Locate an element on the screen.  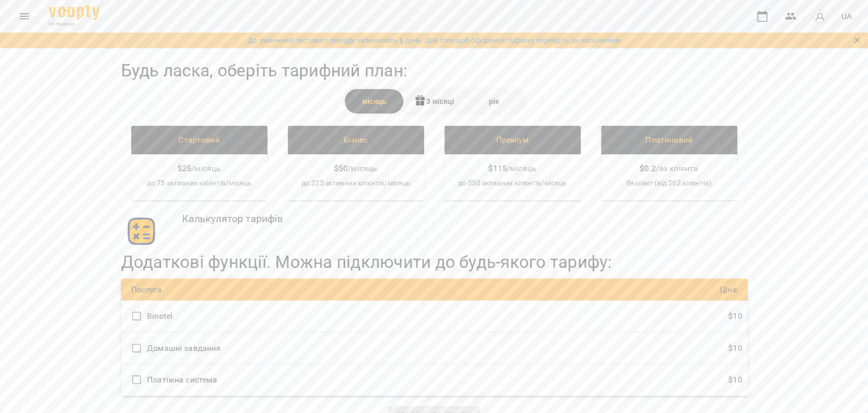
a: До закінчення тестового періоду залишилось 1 день. Для того щоб оформити підписку перейдіть за по... is located at coordinates (434, 40).